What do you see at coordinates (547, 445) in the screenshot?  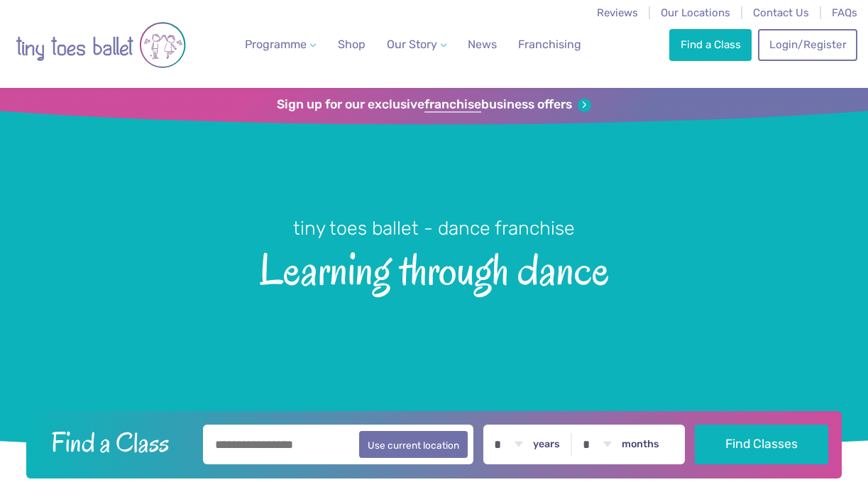 I see `label: years` at bounding box center [547, 445].